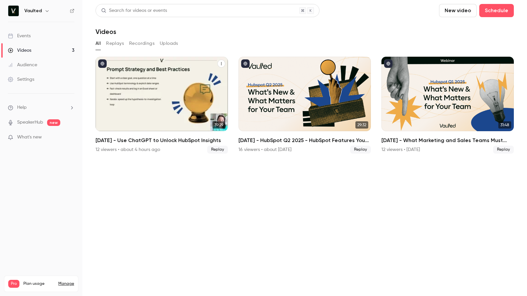 The width and height of the screenshot is (527, 296). I want to click on span: Help, so click(22, 107).